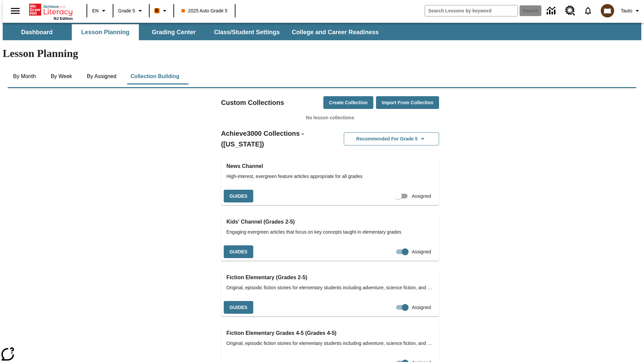 The width and height of the screenshot is (644, 362). What do you see at coordinates (392, 139) in the screenshot?
I see `button: Recommended for Grade 5` at bounding box center [392, 139].